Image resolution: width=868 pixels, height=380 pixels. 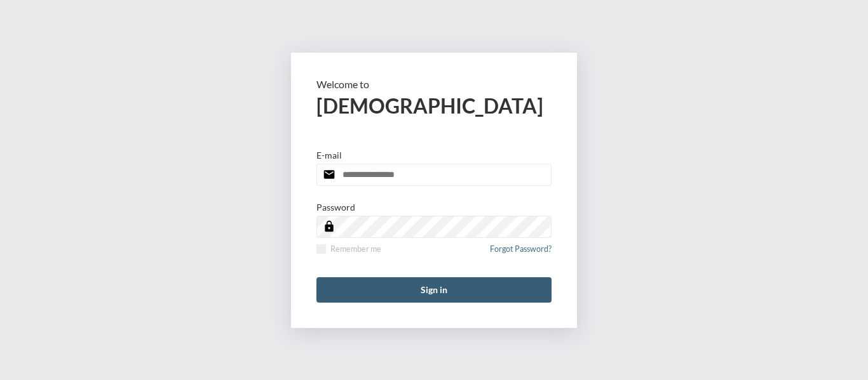 I want to click on label: Remember me, so click(x=349, y=249).